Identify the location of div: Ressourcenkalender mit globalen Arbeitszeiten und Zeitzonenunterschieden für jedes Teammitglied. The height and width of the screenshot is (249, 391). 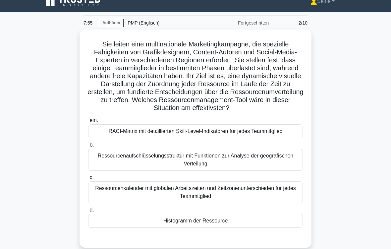
(195, 192).